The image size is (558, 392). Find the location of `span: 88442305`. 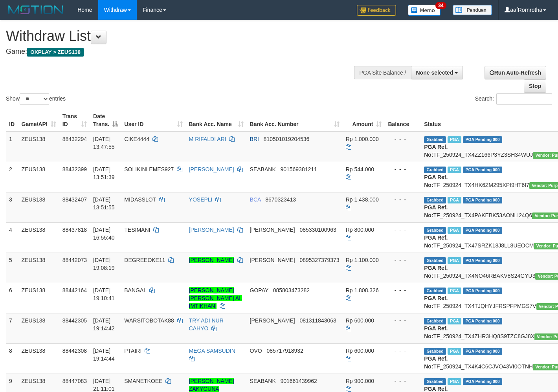

span: 88442305 is located at coordinates (75, 320).